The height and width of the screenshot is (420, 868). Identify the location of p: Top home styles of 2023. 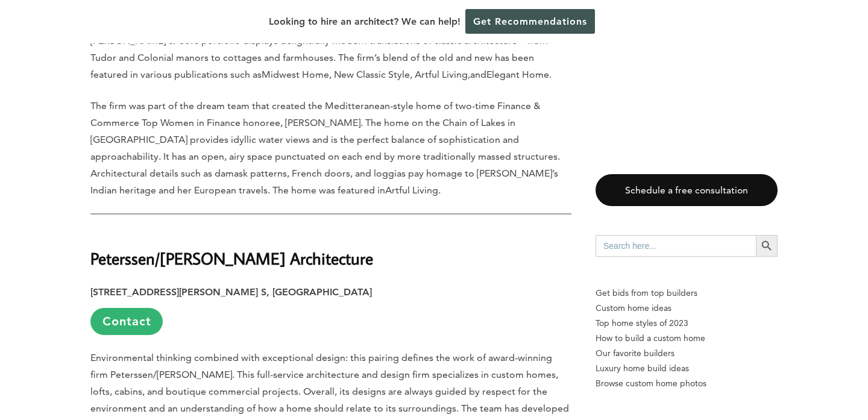
(687, 323).